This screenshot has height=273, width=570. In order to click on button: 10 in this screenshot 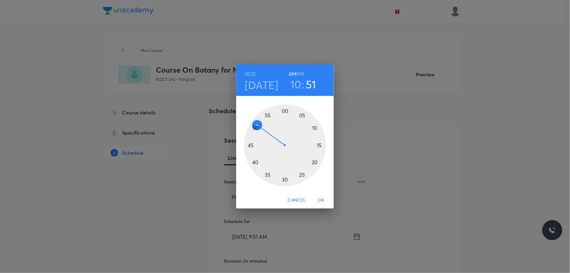, I will do `click(295, 84)`.